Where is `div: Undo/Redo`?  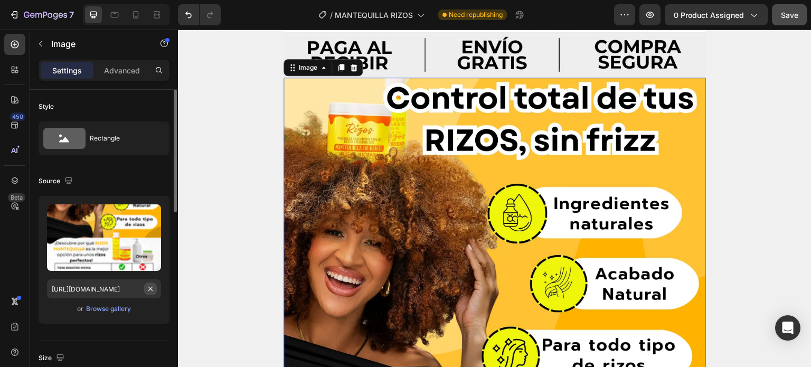
div: Undo/Redo is located at coordinates (199, 15).